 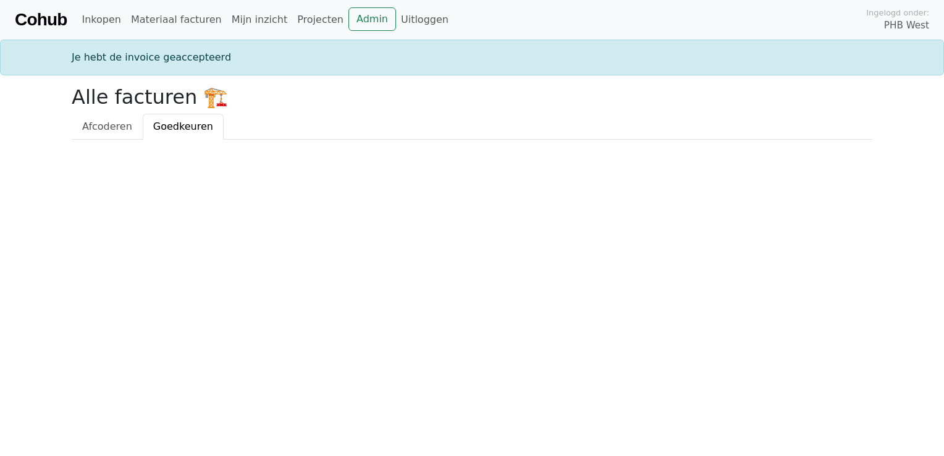 What do you see at coordinates (472, 57) in the screenshot?
I see `div: Je hebt de invoice geaccepteerd` at bounding box center [472, 57].